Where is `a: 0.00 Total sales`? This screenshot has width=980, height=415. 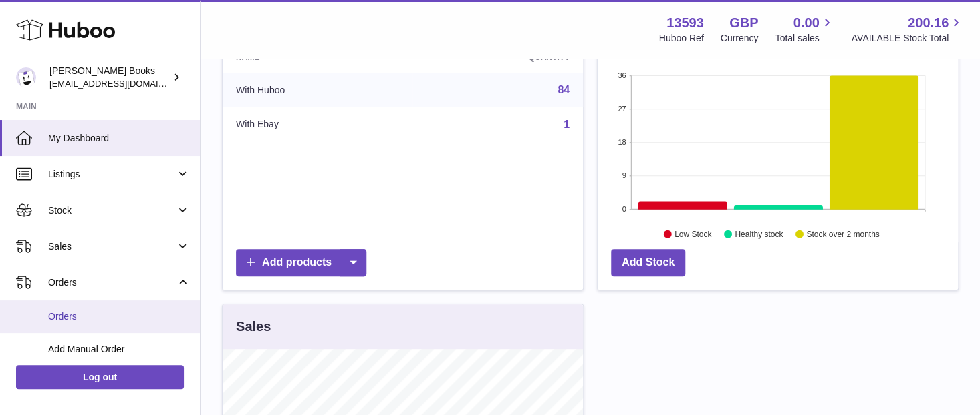
a: 0.00 Total sales is located at coordinates (804, 29).